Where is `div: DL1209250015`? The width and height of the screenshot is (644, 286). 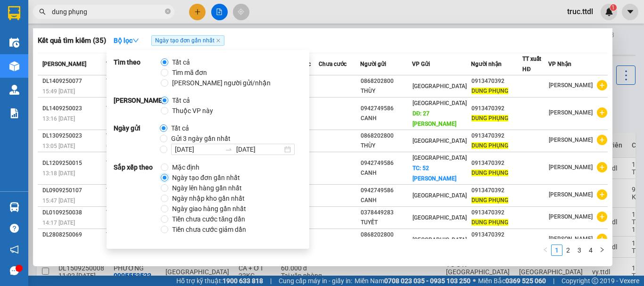
div: DL1209250015 is located at coordinates (73, 163).